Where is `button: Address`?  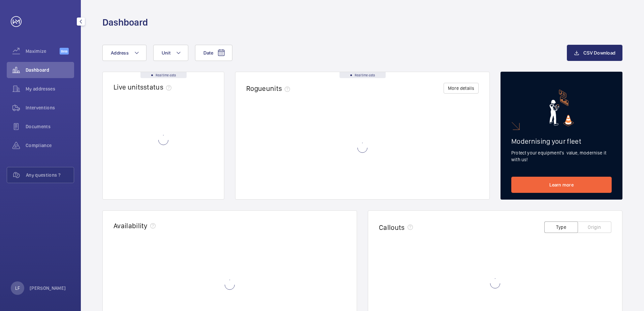 button: Address is located at coordinates (124, 53).